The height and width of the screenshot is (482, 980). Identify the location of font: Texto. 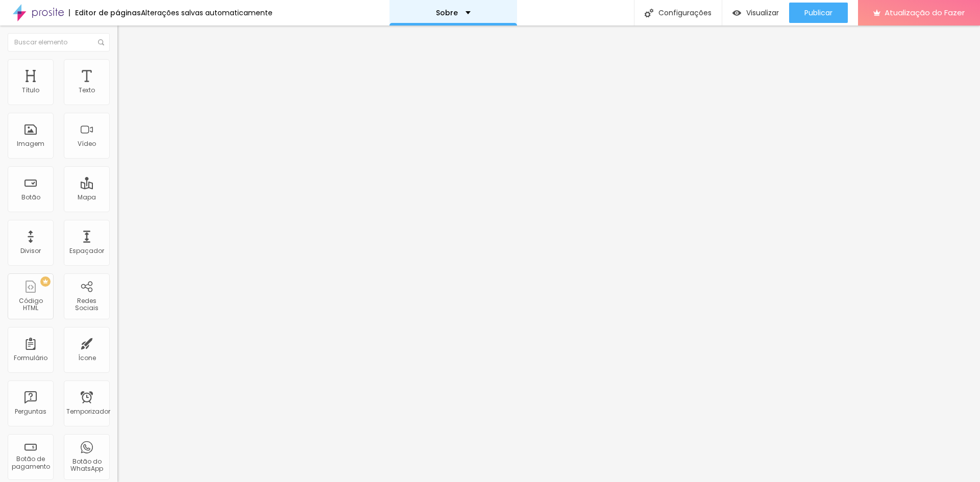
(87, 90).